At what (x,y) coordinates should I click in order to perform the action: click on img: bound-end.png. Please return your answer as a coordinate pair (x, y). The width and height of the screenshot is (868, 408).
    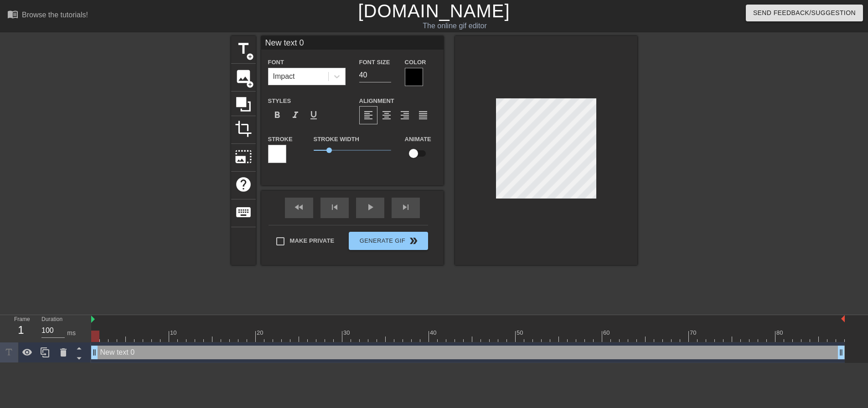
    Looking at the image, I should click on (843, 319).